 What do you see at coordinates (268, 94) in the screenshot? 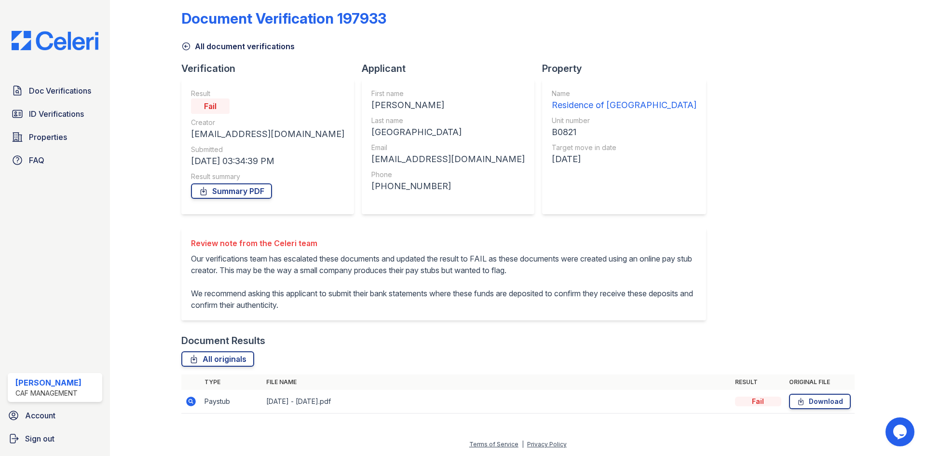
I see `div: Result` at bounding box center [268, 94].